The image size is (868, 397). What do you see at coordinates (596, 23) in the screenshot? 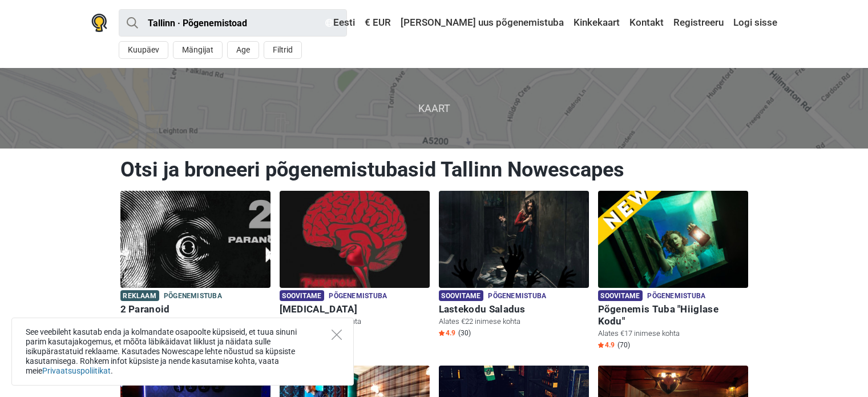
I see `a: Kinkekaart` at bounding box center [596, 23].